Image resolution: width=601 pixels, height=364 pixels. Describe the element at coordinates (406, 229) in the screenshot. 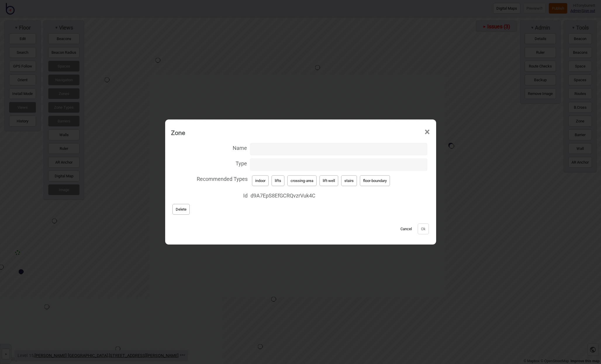

I see `button: Cancel` at that location.